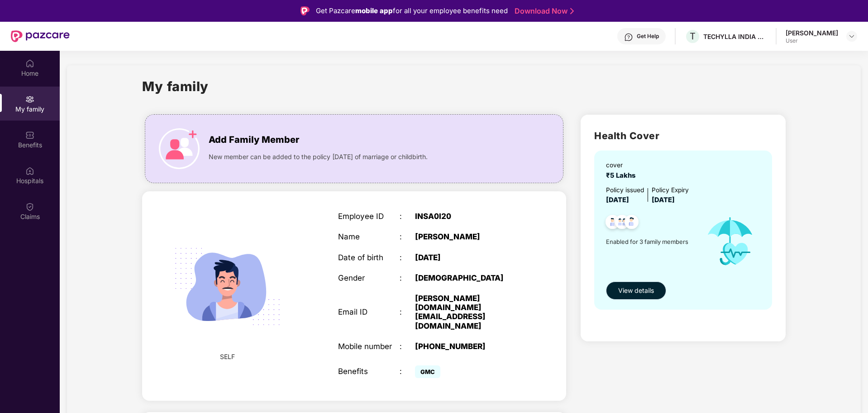  Describe the element at coordinates (692, 36) in the screenshot. I see `span: T` at that location.